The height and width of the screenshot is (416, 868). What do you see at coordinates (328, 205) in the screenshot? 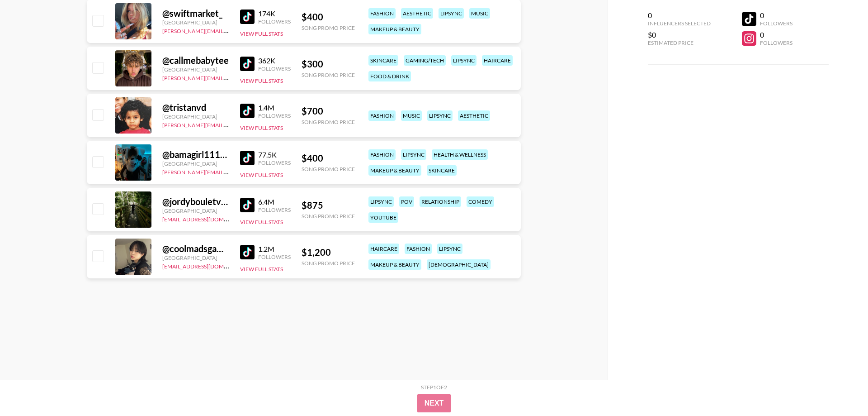
I see `div: $ 875` at bounding box center [328, 205].